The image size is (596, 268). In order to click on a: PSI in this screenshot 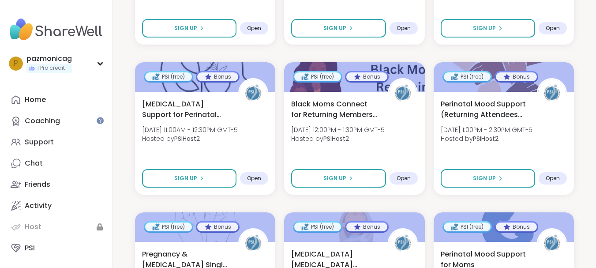, I will do `click(56, 248)`.